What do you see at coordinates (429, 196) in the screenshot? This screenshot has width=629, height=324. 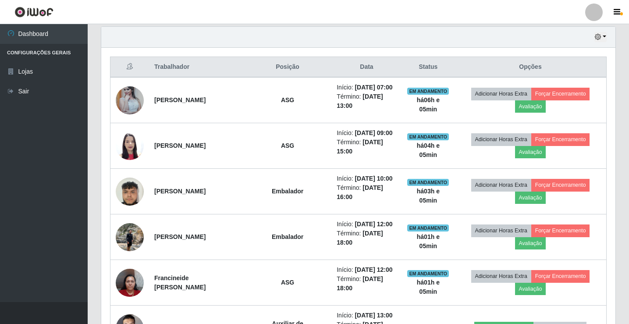 I see `strong: há 03 h e 05 min` at bounding box center [429, 196].